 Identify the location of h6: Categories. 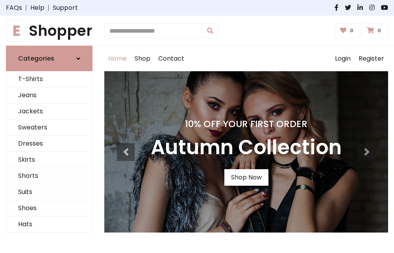
(36, 58).